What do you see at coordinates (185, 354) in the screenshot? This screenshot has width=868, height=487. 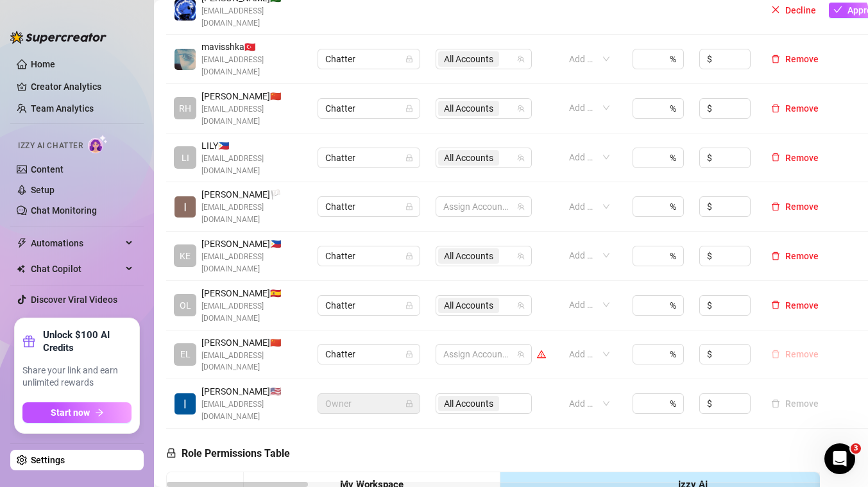 I see `span: EL` at bounding box center [185, 354].